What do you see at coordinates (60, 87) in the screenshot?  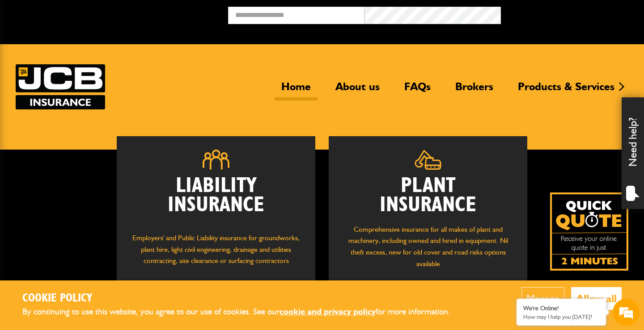 I see `a: JCB Insurance Services` at bounding box center [60, 87].